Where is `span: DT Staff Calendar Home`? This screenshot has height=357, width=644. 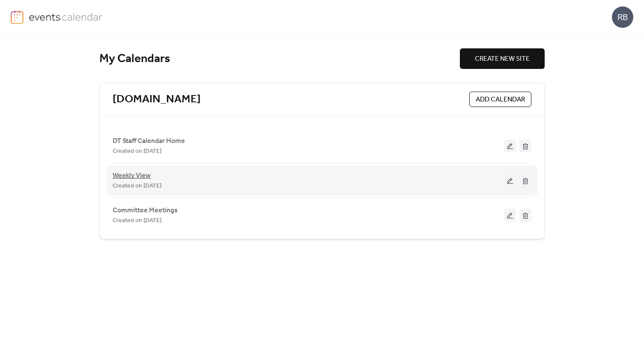
span: DT Staff Calendar Home is located at coordinates (149, 142).